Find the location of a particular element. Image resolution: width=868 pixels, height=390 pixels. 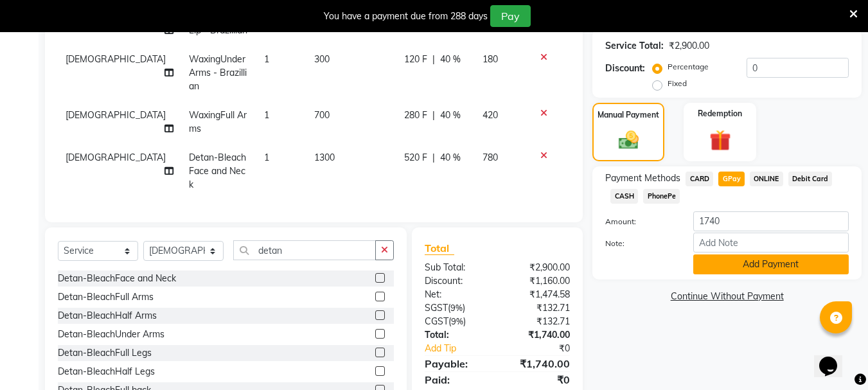

span: Debit Card is located at coordinates (810, 179).